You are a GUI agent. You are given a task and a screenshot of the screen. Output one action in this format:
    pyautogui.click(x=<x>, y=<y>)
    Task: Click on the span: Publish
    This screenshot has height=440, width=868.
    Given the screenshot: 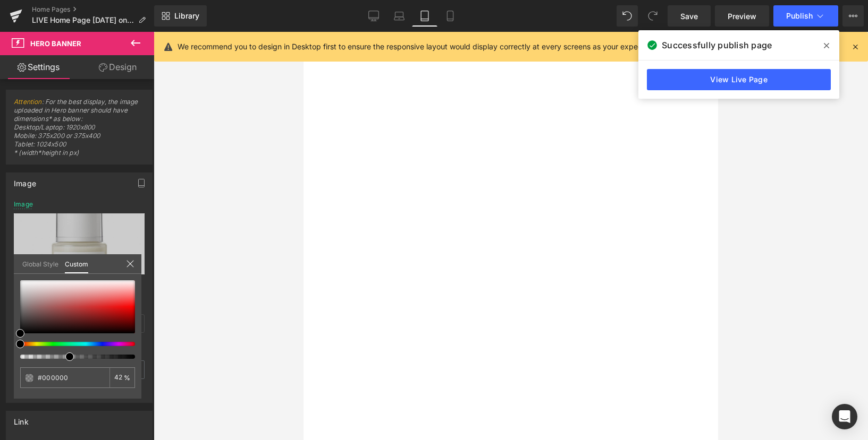 What is the action you would take?
    pyautogui.click(x=800, y=16)
    